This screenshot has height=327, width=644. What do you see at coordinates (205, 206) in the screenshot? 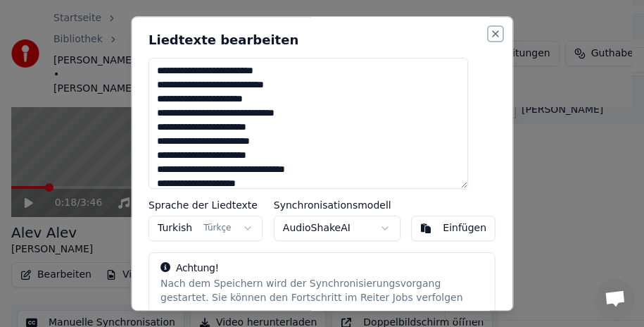
I see `label: Sprache der Liedtexte` at bounding box center [205, 206].